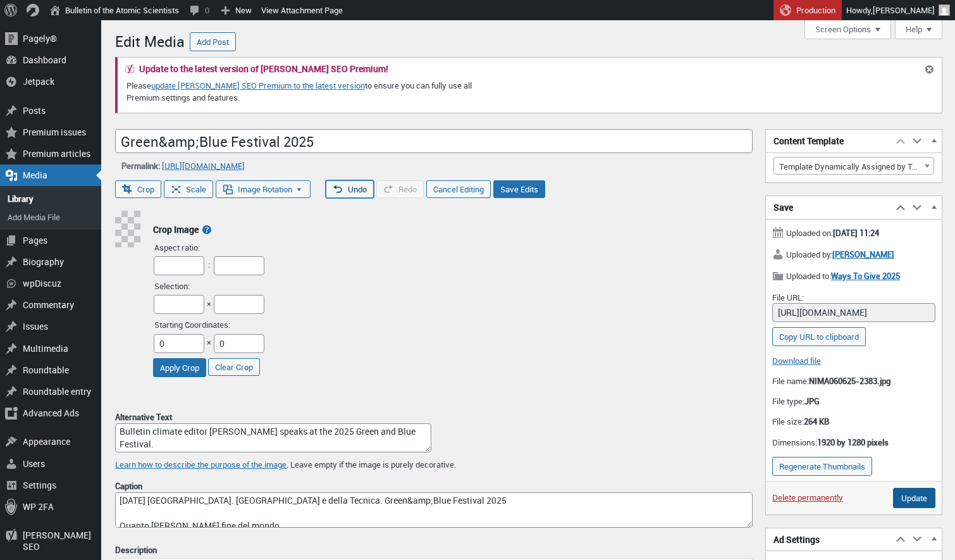 This screenshot has height=560, width=955. I want to click on p: . Leave empty if the image is purely decorative., so click(434, 465).